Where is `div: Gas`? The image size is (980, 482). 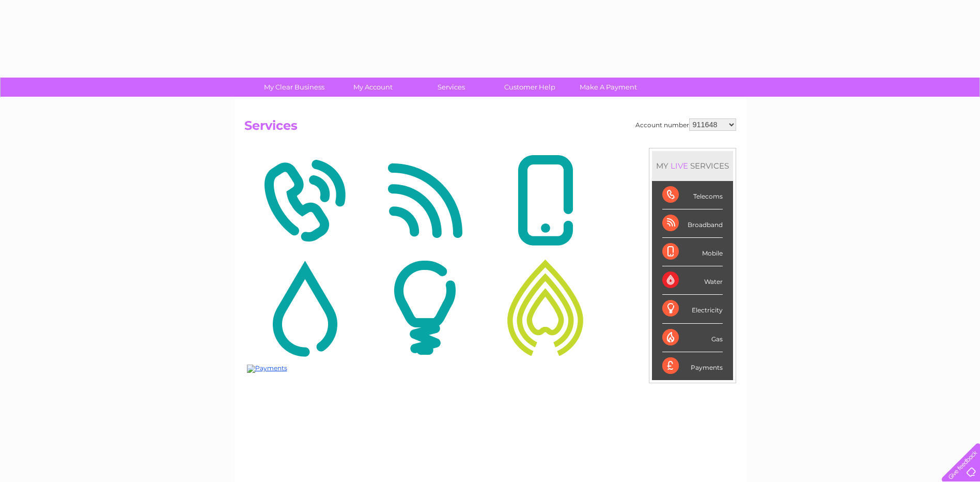 div: Gas is located at coordinates (693, 338).